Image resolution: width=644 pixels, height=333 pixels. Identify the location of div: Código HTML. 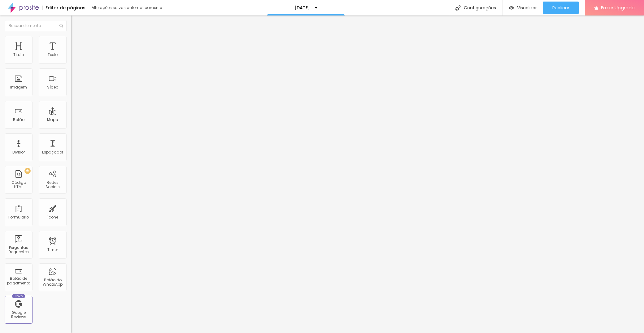
(18, 185).